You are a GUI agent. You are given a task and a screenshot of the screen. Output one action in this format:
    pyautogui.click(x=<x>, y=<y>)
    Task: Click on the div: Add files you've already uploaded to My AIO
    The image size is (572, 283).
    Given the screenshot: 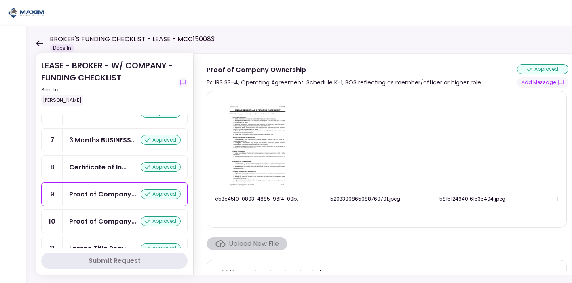 What is the action you would take?
    pyautogui.click(x=284, y=273)
    